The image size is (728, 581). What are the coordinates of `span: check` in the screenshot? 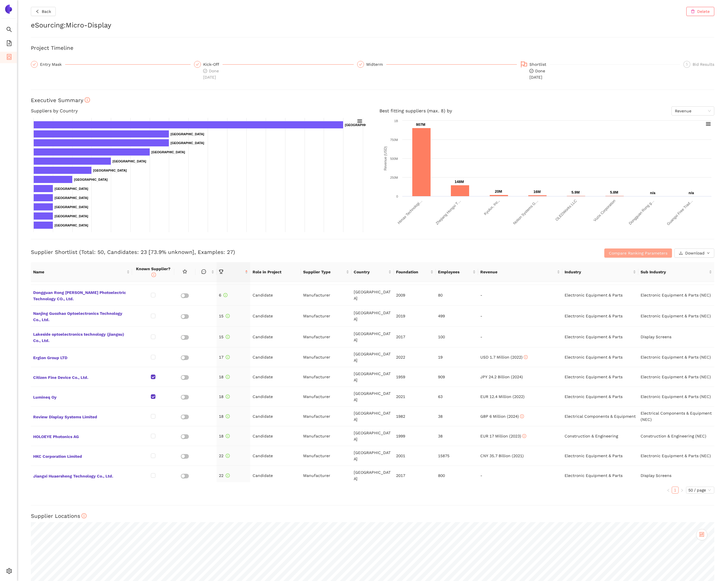 It's located at (198, 64).